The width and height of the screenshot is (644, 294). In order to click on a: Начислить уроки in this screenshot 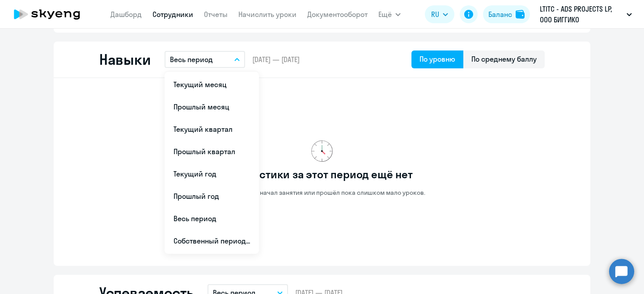, I will do `click(267, 14)`.